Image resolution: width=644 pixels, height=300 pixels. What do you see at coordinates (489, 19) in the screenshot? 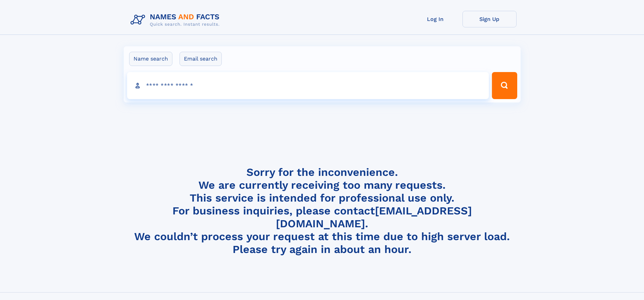
I see `a: Sign Up` at bounding box center [489, 19].